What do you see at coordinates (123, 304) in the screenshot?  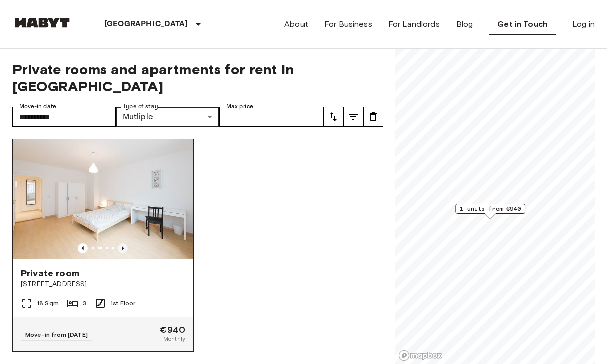 I see `span: 1st Floor` at bounding box center [123, 304].